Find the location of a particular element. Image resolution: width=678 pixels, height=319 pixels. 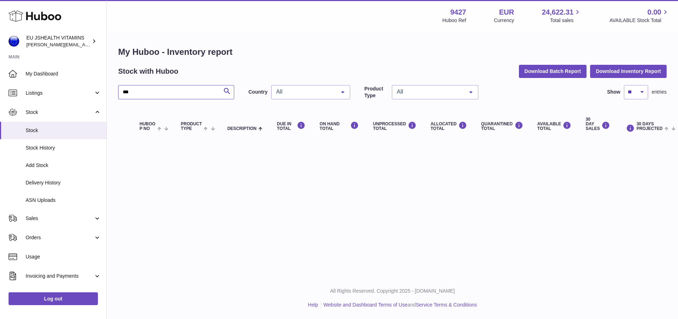

a: Website and Dashboard Terms of Use is located at coordinates (366, 305).